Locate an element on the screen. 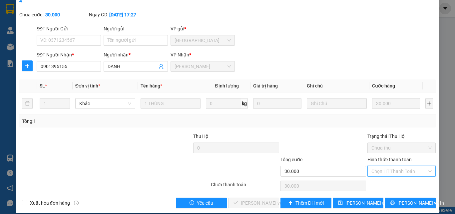 Image resolution: width=455 pixels, height=214 pixels. div: Trạng thái Thu Hộ is located at coordinates (402, 136).